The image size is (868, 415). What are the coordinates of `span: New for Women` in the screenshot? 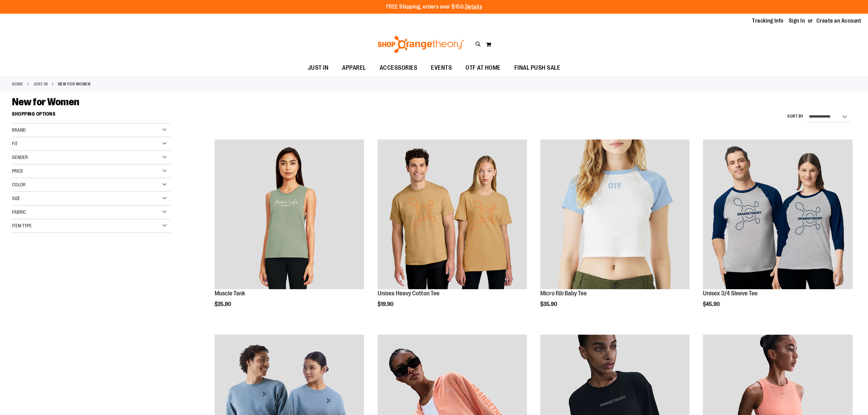 It's located at (46, 102).